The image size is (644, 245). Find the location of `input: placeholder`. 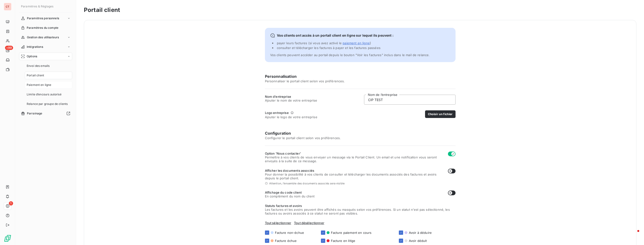

input: placeholder is located at coordinates (410, 100).